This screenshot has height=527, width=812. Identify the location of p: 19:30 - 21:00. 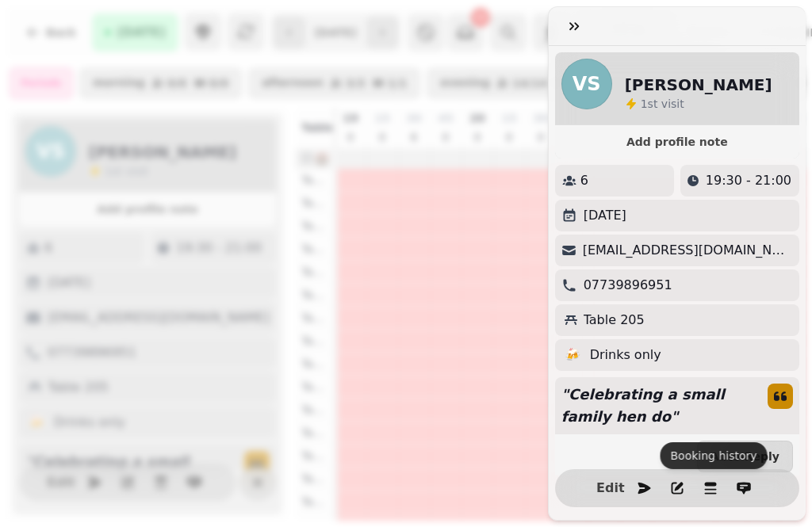
(748, 181).